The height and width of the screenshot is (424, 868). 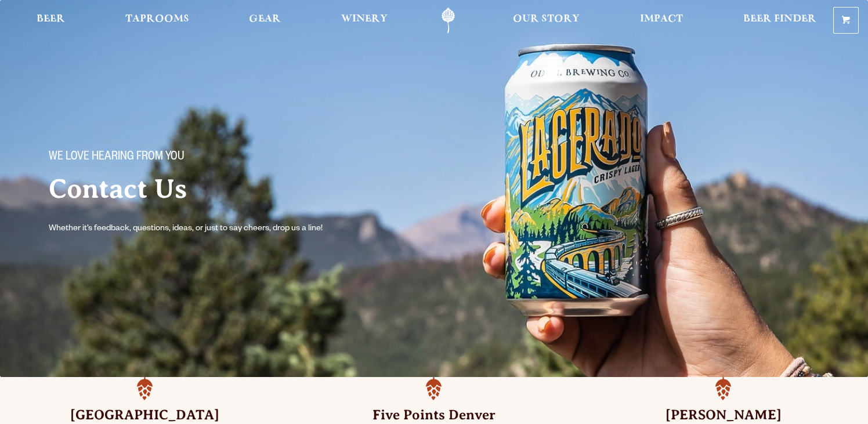 I want to click on a: Gear, so click(x=265, y=21).